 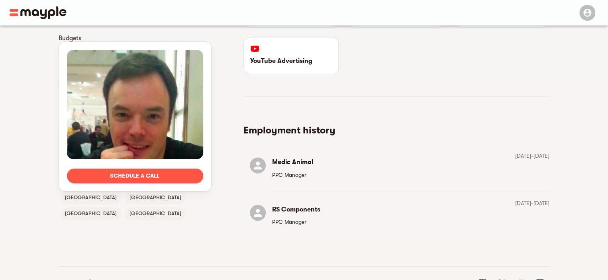 I want to click on span: Schedule a call, so click(x=135, y=176).